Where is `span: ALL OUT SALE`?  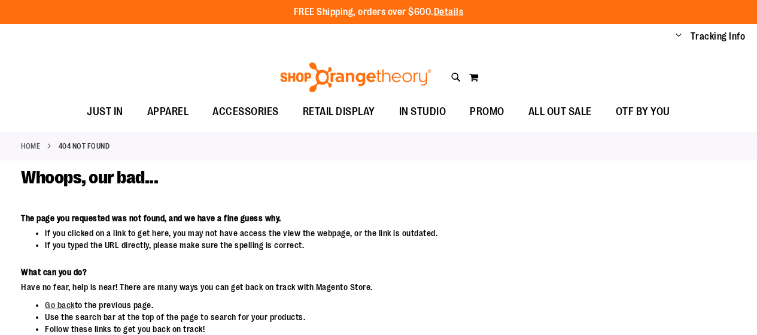
span: ALL OUT SALE is located at coordinates (560, 111).